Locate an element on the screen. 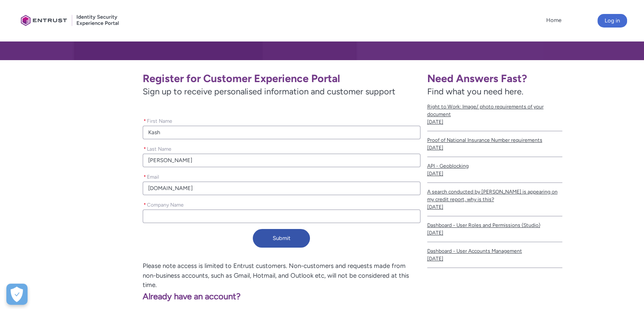 The width and height of the screenshot is (644, 309). p: Please note access is limited to Entrust customers. Non-customers and requests made from non-busi... is located at coordinates (222, 276).